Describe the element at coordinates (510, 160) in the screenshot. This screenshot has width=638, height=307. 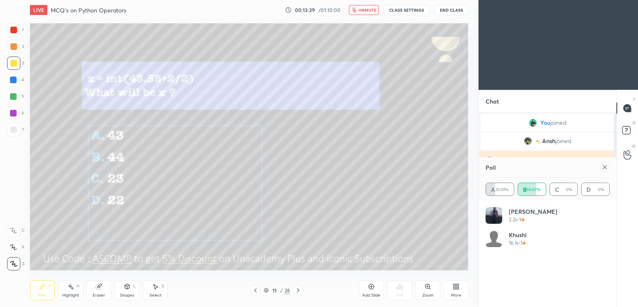
I see `h6: Ansh` at that location.